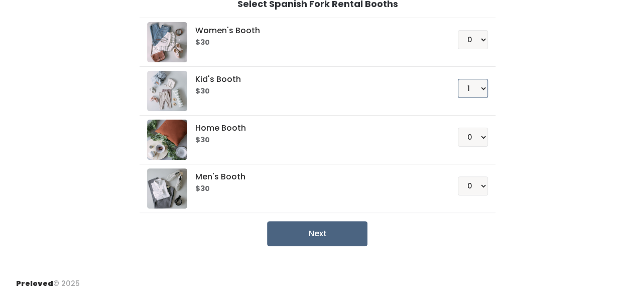 The image size is (635, 294). What do you see at coordinates (314, 177) in the screenshot?
I see `h5: Men's Booth` at bounding box center [314, 177].